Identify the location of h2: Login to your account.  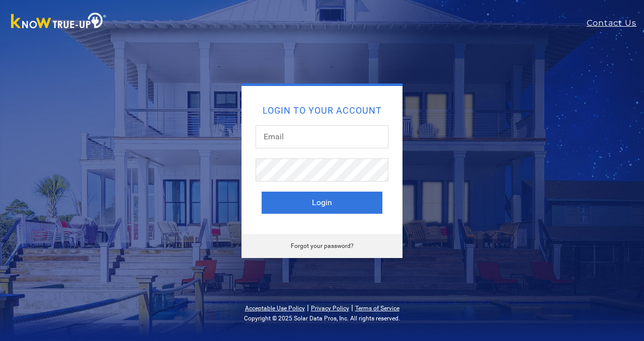
(322, 110).